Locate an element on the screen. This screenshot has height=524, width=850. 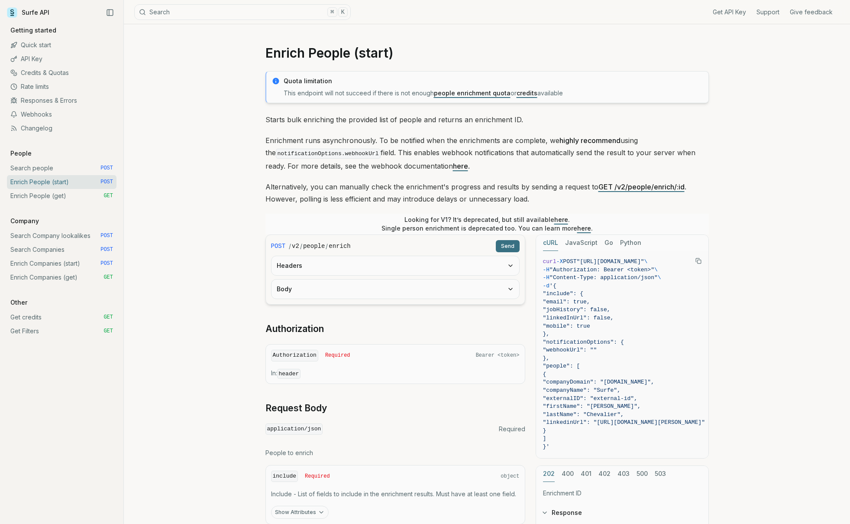
span: "mobile": true is located at coordinates (567, 326).